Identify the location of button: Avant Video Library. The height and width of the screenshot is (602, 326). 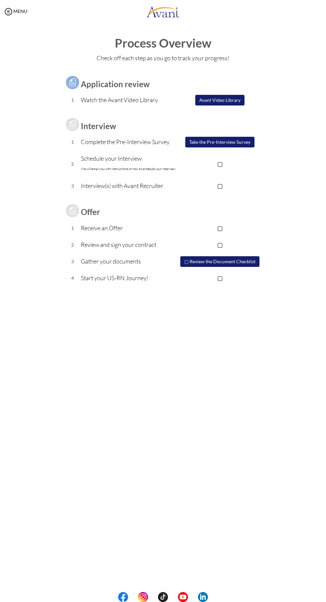
(220, 100).